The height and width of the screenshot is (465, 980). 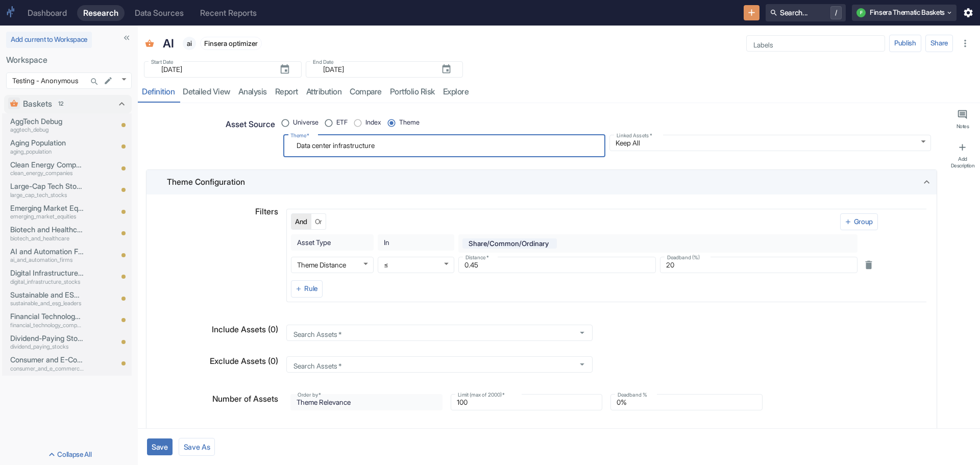 I want to click on label: Distance, so click(x=476, y=257).